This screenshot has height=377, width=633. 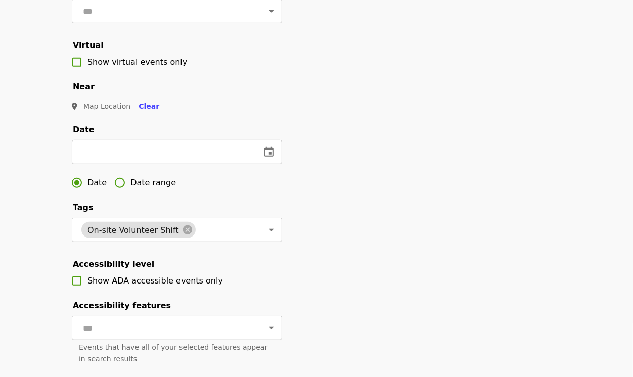 I want to click on button: change date, so click(x=269, y=152).